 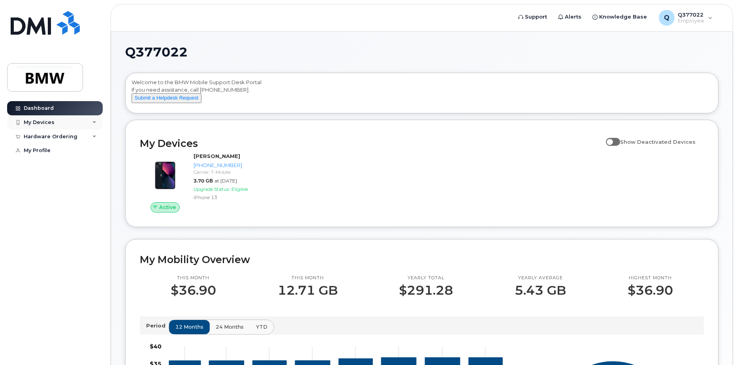 What do you see at coordinates (426, 290) in the screenshot?
I see `p: $291.28` at bounding box center [426, 290].